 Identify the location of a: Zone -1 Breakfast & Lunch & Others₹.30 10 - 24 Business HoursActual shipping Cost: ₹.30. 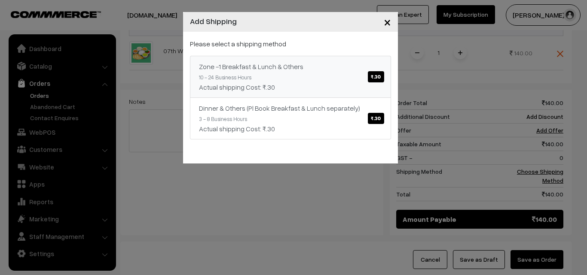
(290, 77).